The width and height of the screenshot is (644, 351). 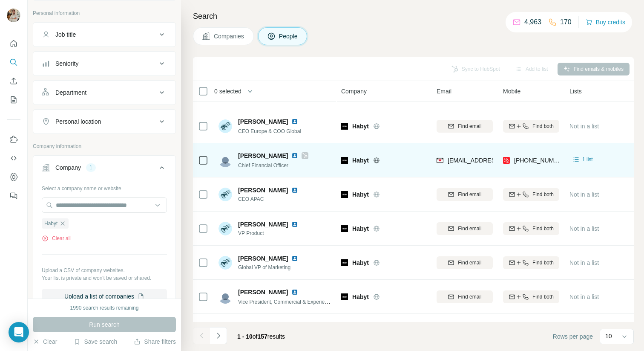 What do you see at coordinates (105, 169) in the screenshot?
I see `button: Company1` at bounding box center [105, 169].